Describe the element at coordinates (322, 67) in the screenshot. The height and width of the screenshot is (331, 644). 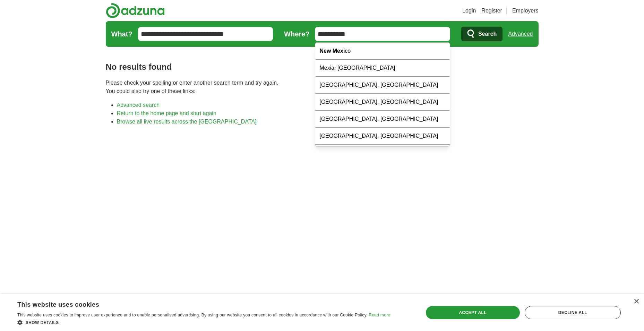
I see `h1: No results found` at that location.